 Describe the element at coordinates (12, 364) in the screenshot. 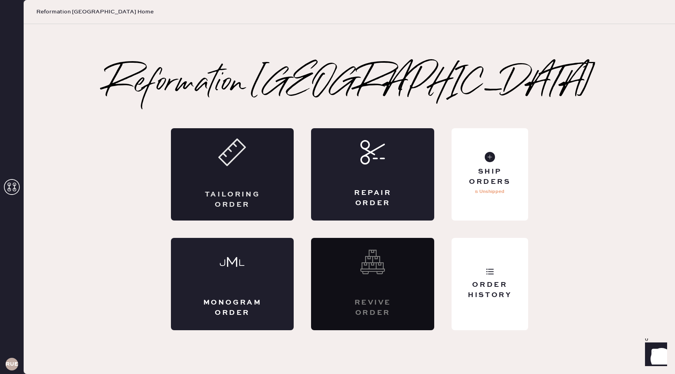

I see `h3: RUESA` at that location.